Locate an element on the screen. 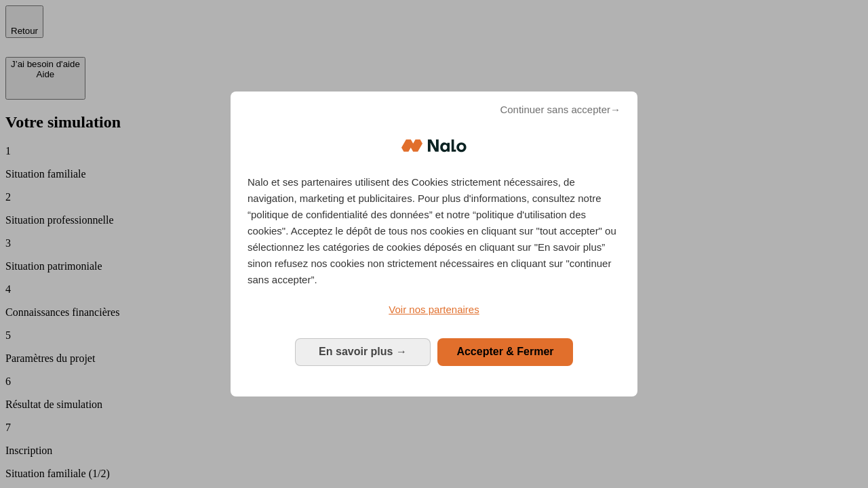 This screenshot has width=868, height=488. span: En savoir plus → is located at coordinates (363, 351).